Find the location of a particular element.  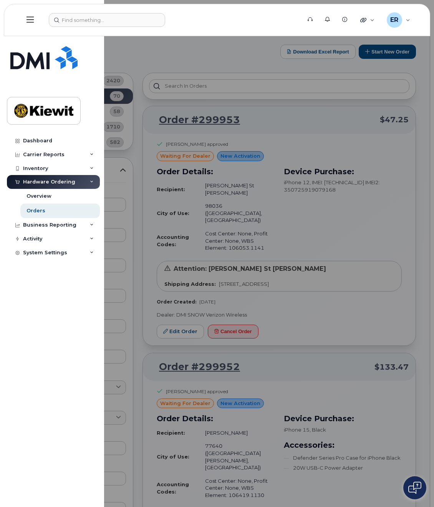

div: Business Reporting is located at coordinates (50, 225).